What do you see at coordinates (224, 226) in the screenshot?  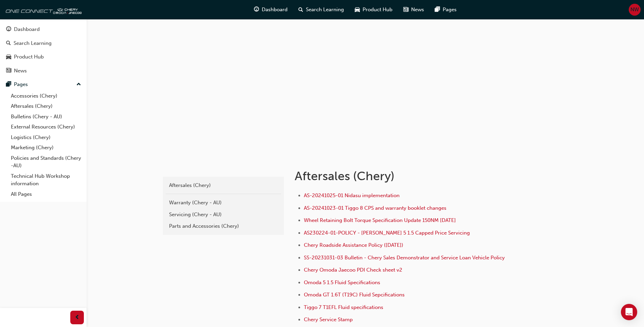 I see `a: Parts and Accessories (Chery)` at bounding box center [224, 226].